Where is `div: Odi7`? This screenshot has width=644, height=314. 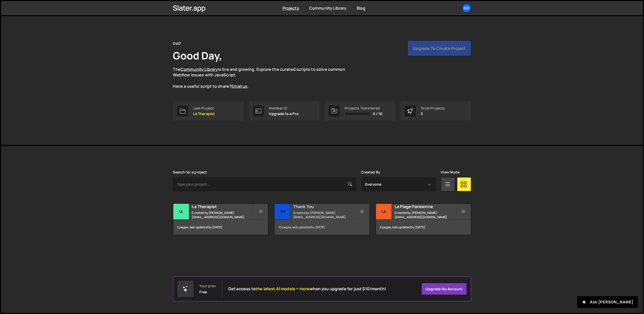
div: Odi7 is located at coordinates (177, 43).